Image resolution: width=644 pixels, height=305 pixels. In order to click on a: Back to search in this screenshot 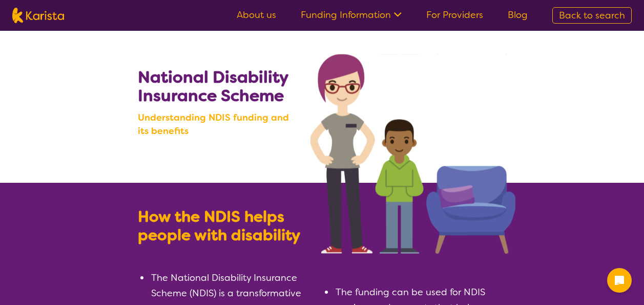, I will do `click(592, 15)`.